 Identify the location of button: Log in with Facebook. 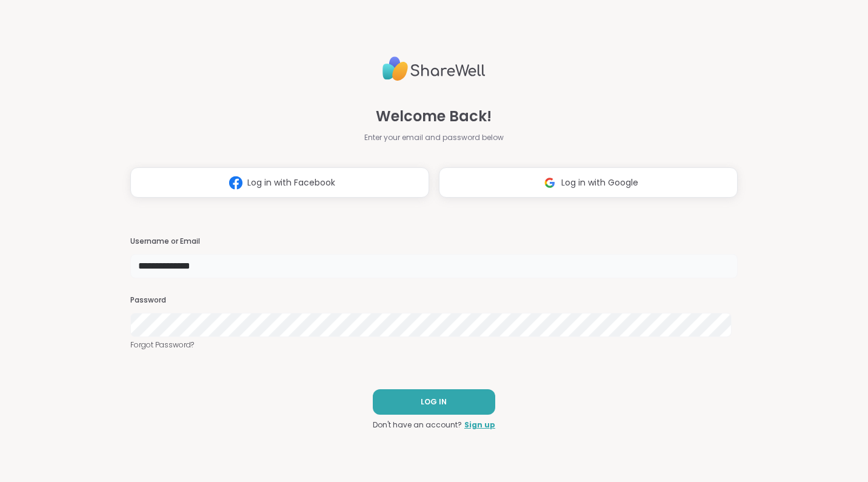
(280, 182).